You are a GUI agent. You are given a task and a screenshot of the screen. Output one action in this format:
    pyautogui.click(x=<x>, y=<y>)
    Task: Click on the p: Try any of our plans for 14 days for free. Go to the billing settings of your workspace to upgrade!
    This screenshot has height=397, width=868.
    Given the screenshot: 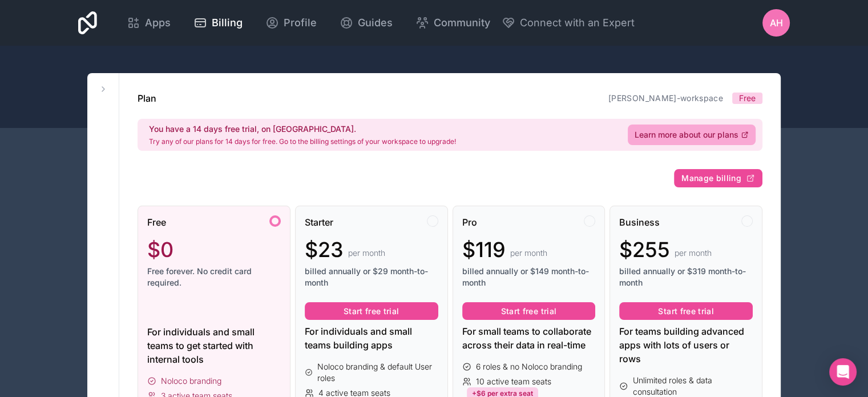 What is the action you would take?
    pyautogui.click(x=303, y=141)
    